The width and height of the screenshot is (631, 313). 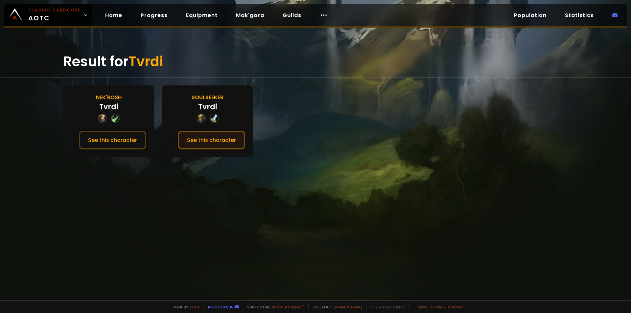 I want to click on a: Report a bug, so click(x=221, y=307).